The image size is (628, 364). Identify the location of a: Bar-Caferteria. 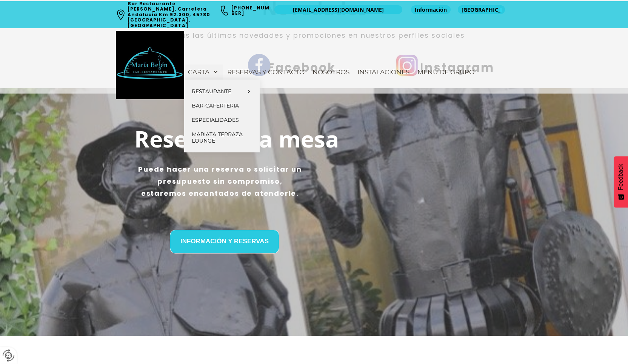
(222, 106).